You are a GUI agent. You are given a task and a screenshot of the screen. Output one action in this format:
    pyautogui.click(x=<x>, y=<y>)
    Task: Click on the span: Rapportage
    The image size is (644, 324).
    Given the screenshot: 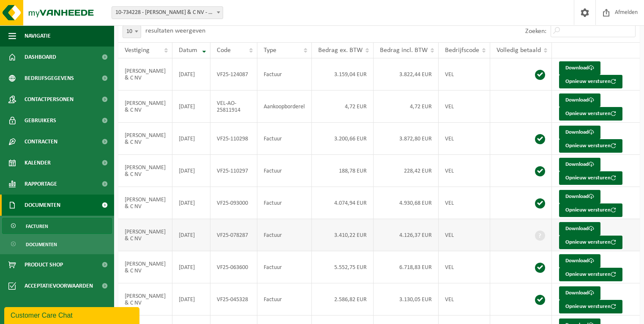 What is the action you would take?
    pyautogui.click(x=41, y=184)
    